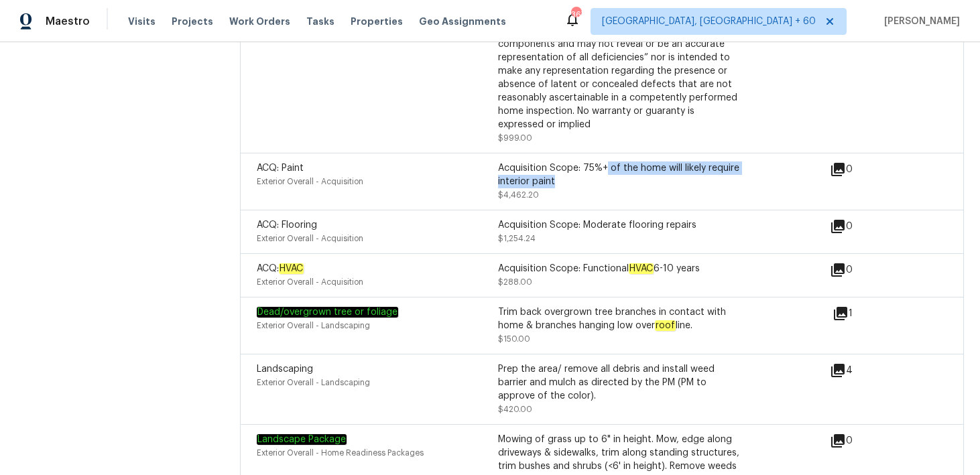 Image resolution: width=980 pixels, height=475 pixels. What do you see at coordinates (619, 383) in the screenshot?
I see `div: Prep the area/ remove all debris and install weed barrier and mulch as directed by the PM (PM to ...` at bounding box center [619, 383].